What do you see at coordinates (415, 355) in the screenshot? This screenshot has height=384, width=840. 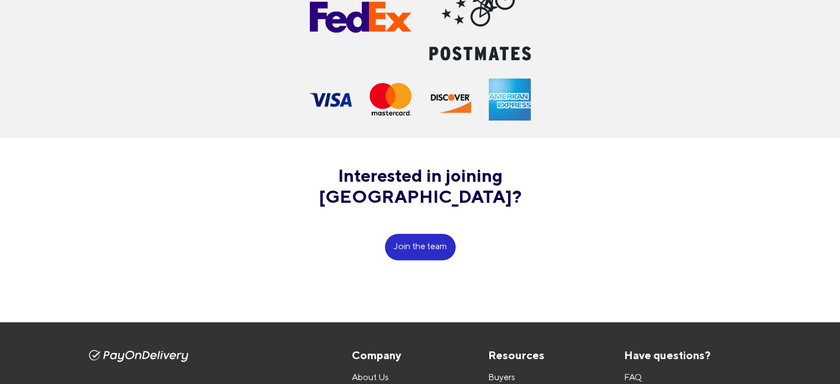 I see `h5: Company` at bounding box center [415, 355].